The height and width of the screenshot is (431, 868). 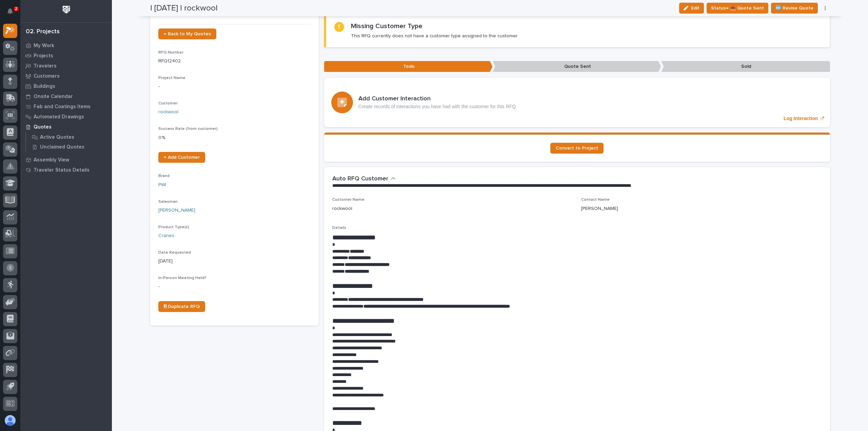 I want to click on span: + Add Customer, so click(x=181, y=157).